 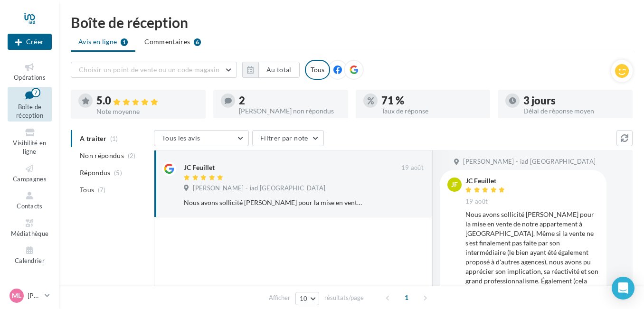 I want to click on span: Tous, so click(x=87, y=190).